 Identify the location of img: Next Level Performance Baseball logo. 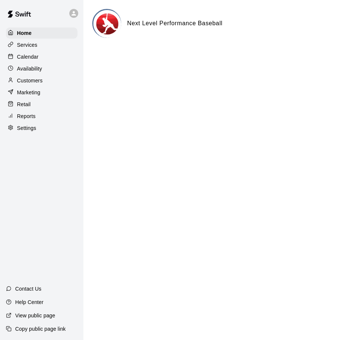
(107, 24).